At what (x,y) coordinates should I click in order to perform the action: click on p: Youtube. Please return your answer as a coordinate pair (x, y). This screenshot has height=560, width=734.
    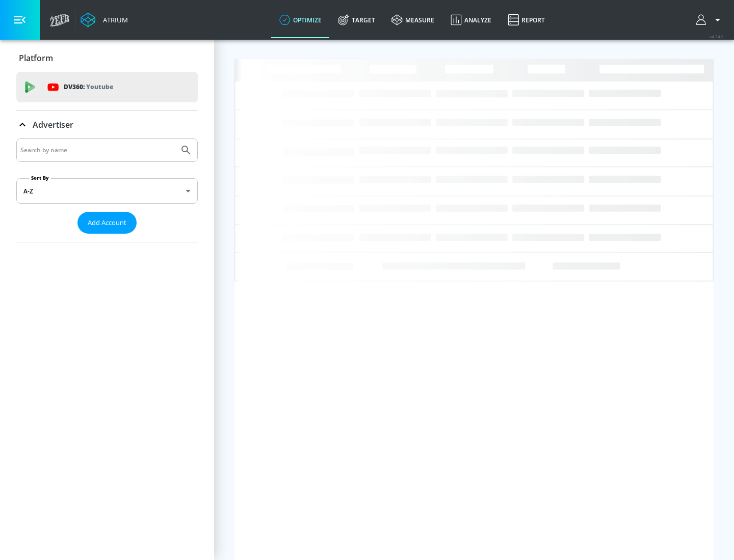
    Looking at the image, I should click on (100, 86).